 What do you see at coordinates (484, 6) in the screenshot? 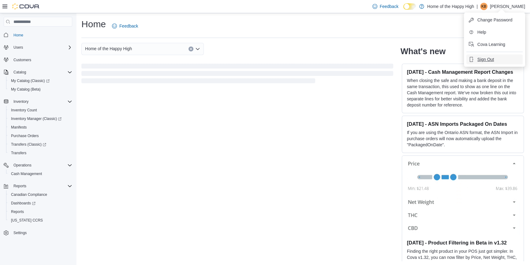
I see `span: KB` at bounding box center [484, 6].